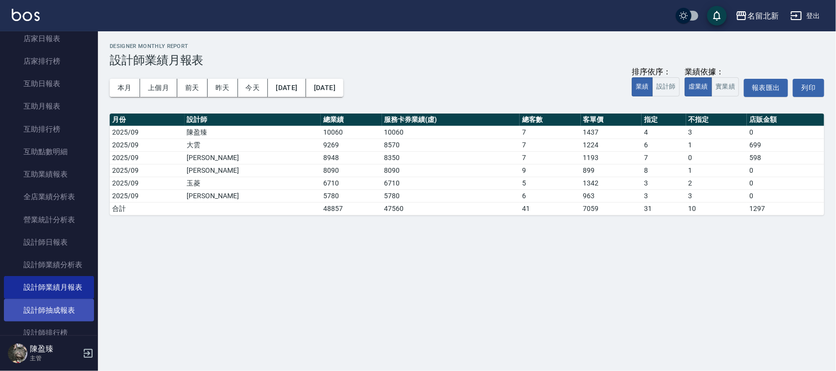 The height and width of the screenshot is (371, 836). What do you see at coordinates (550, 120) in the screenshot?
I see `th: 總客數` at bounding box center [550, 120].